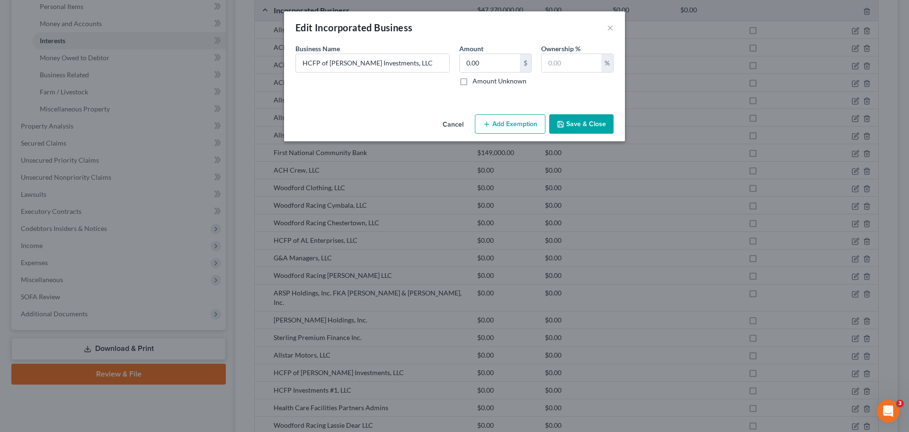  I want to click on label: Ownership %, so click(561, 48).